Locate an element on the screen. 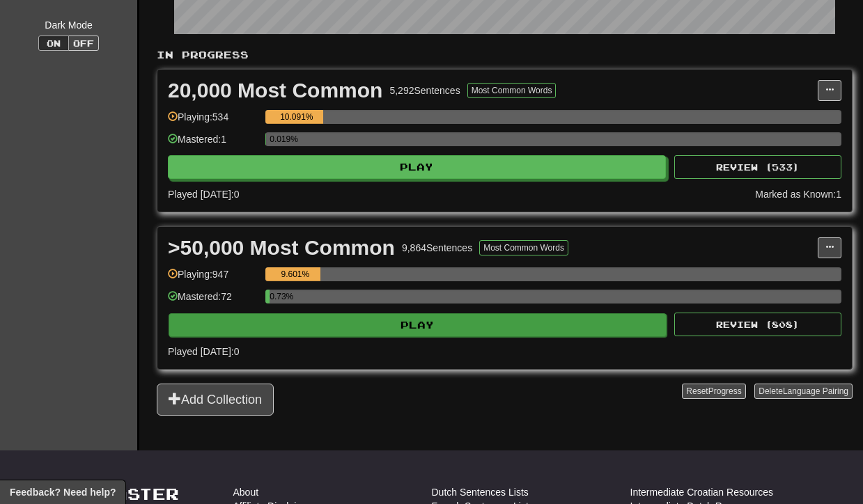 This screenshot has height=504, width=863. div: 10.091% is located at coordinates (296, 117).